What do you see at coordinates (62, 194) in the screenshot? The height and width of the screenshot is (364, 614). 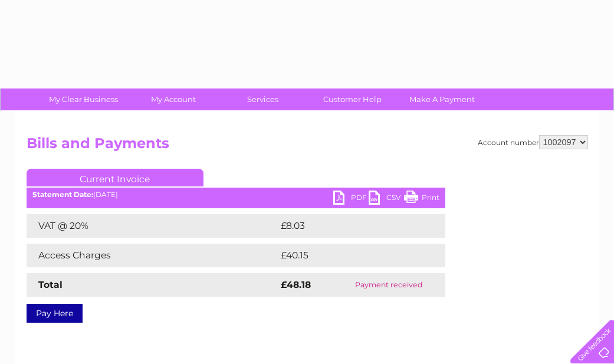 I see `b: Statement Date:` at bounding box center [62, 194].